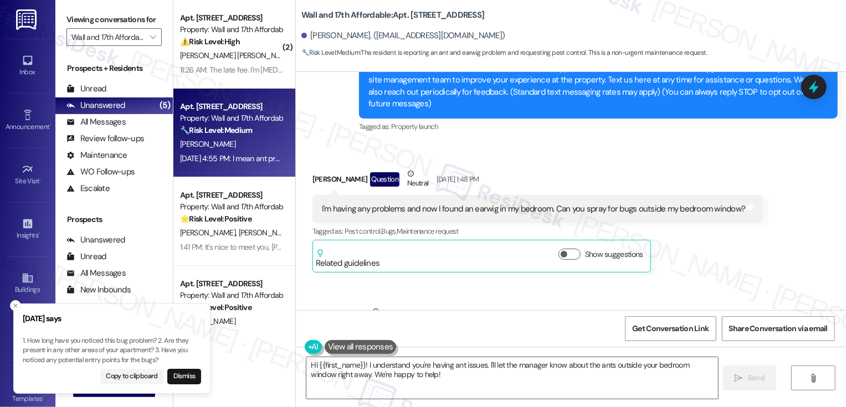  Describe the element at coordinates (614, 254) in the screenshot. I see `label: Show suggestions` at that location.